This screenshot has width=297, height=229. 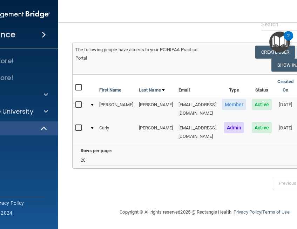 I want to click on a: Privacy Policy, so click(x=247, y=212).